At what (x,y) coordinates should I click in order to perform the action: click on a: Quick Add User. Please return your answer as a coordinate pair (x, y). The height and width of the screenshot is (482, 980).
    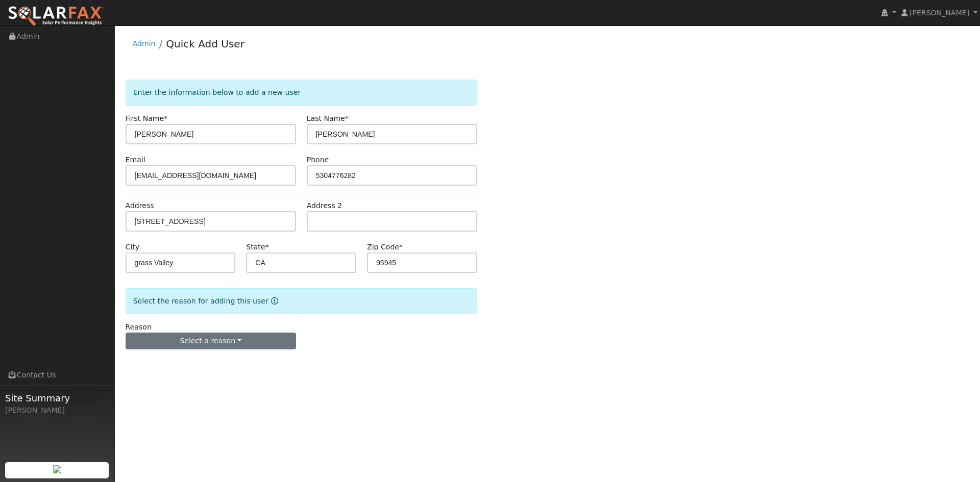
    Looking at the image, I should click on (205, 43).